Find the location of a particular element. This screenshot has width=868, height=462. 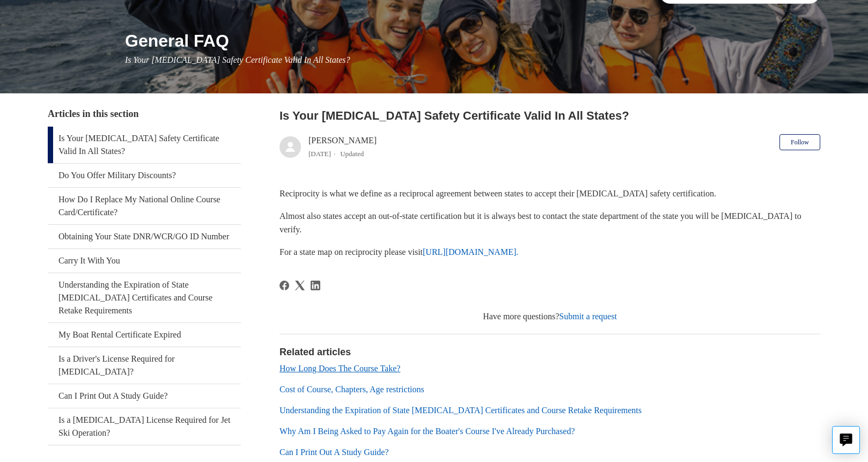

a: How Long Does The Course Take? is located at coordinates (339, 368).